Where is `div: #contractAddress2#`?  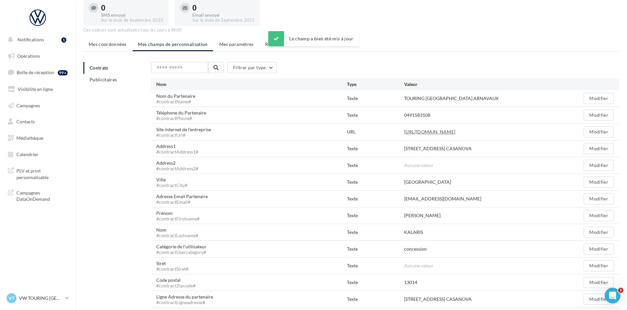 div: #contractAddress2# is located at coordinates (177, 169).